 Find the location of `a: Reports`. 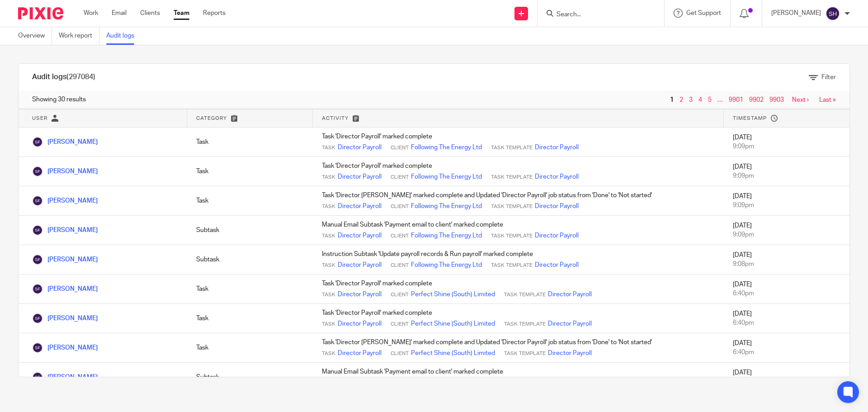

a: Reports is located at coordinates (214, 13).